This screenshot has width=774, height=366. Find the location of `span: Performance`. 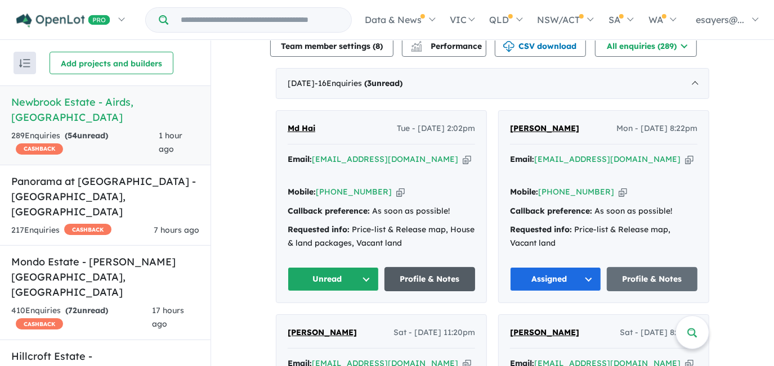

span: Performance is located at coordinates (447, 46).